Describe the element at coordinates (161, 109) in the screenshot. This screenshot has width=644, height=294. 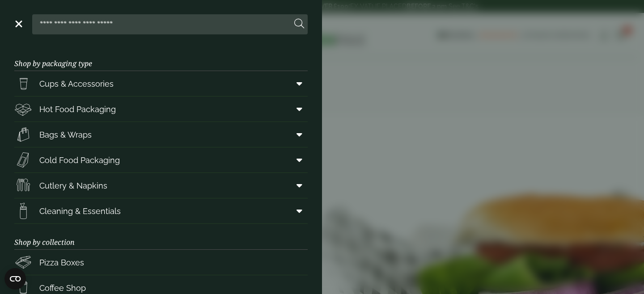
I see `a: Hot Food Packaging` at that location.